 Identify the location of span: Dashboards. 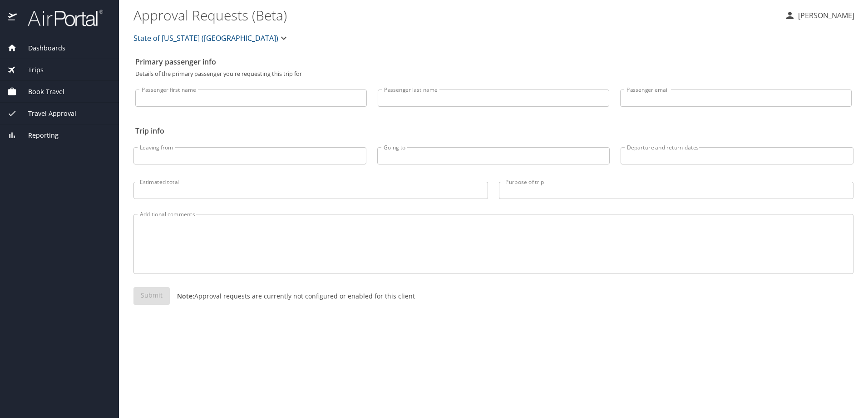
(41, 48).